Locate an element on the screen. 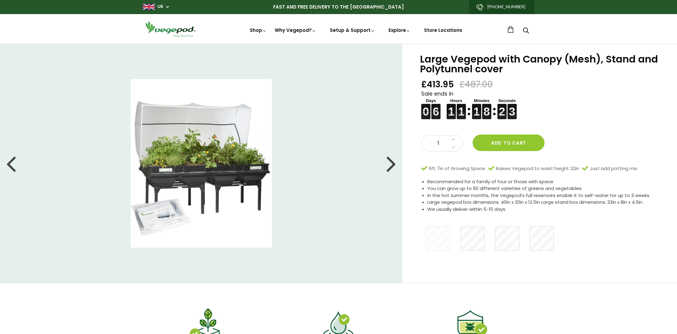 The height and width of the screenshot is (334, 677). a: Increase quantity by 1 is located at coordinates (454, 139).